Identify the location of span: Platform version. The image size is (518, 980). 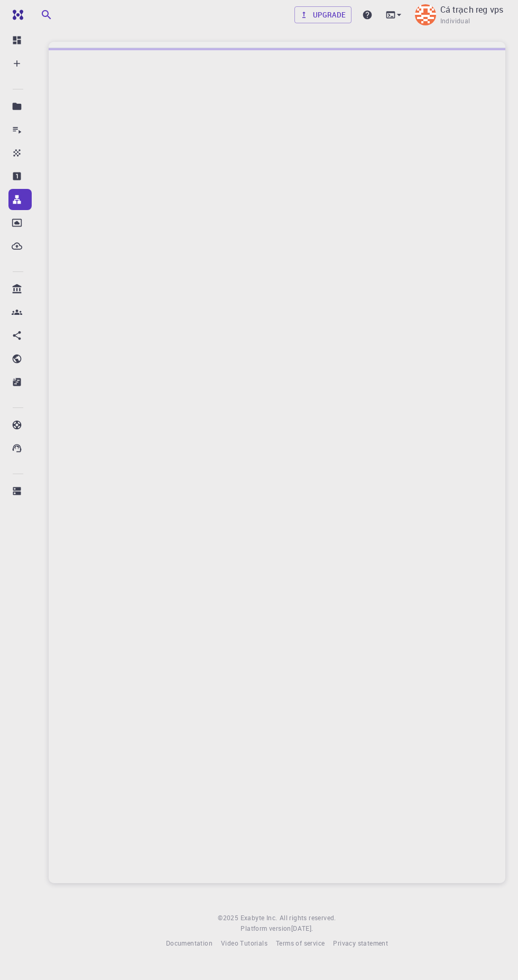
(265, 928).